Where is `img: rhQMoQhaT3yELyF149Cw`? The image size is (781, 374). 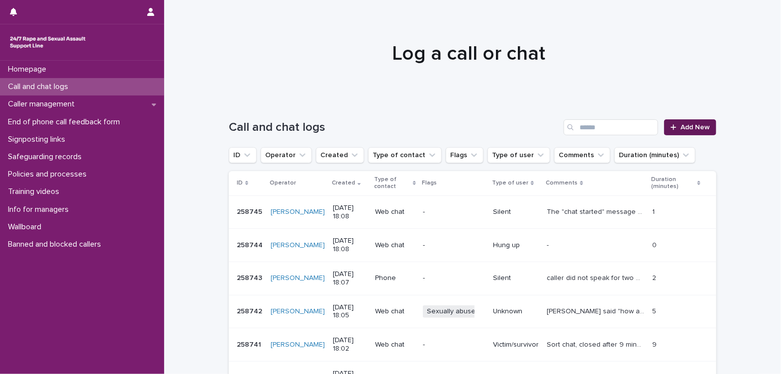
img: rhQMoQhaT3yELyF149Cw is located at coordinates (48, 42).